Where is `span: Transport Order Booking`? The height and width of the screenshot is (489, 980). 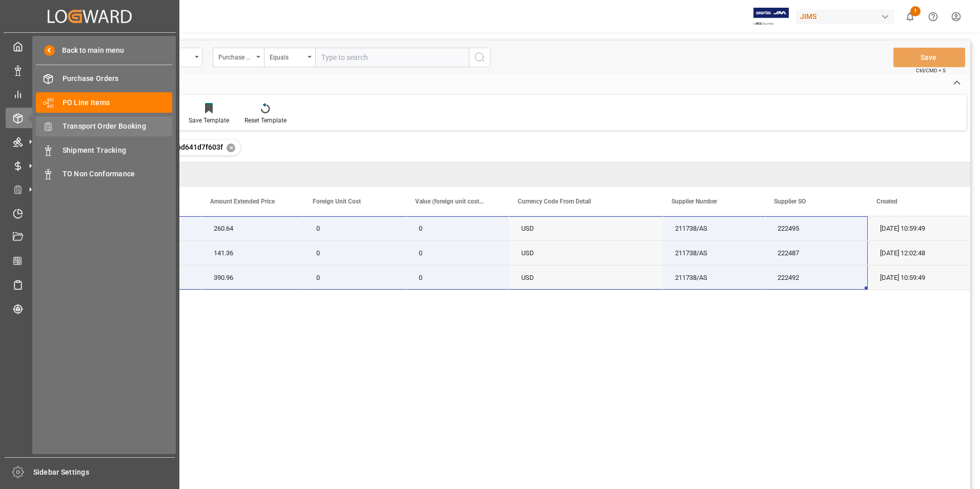 span: Transport Order Booking is located at coordinates (118, 126).